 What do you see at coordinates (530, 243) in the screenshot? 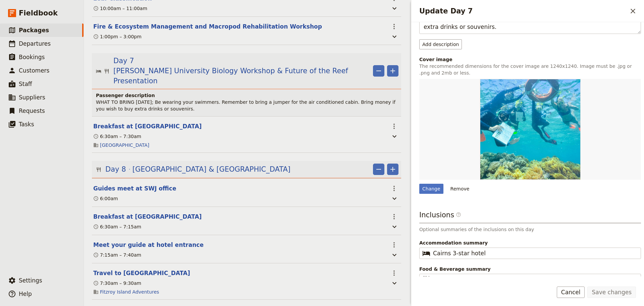
I see `span: Accommodation summary` at bounding box center [530, 243].